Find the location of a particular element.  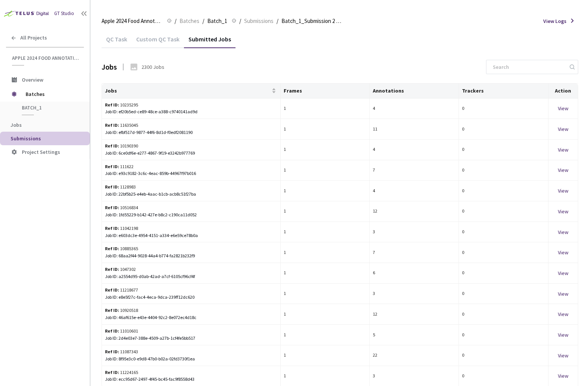

div: Custom QC Task is located at coordinates (157, 42).